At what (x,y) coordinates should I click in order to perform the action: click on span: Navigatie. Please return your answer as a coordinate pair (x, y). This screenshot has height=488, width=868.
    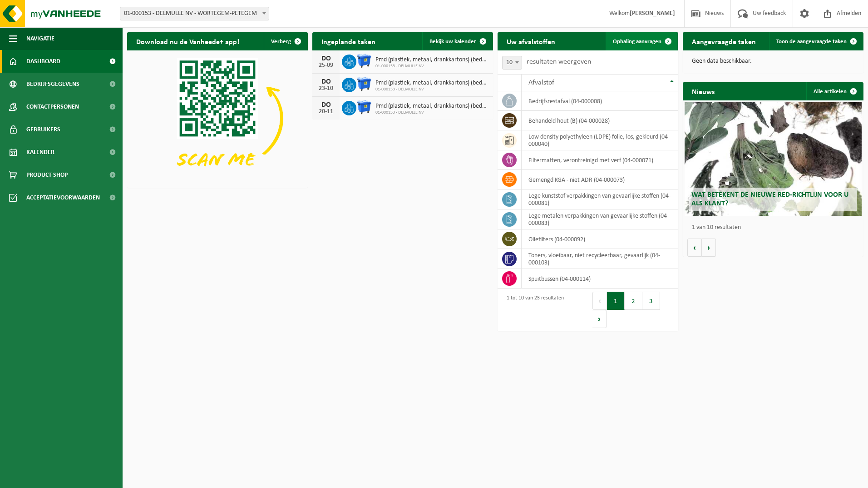
    Looking at the image, I should click on (40, 39).